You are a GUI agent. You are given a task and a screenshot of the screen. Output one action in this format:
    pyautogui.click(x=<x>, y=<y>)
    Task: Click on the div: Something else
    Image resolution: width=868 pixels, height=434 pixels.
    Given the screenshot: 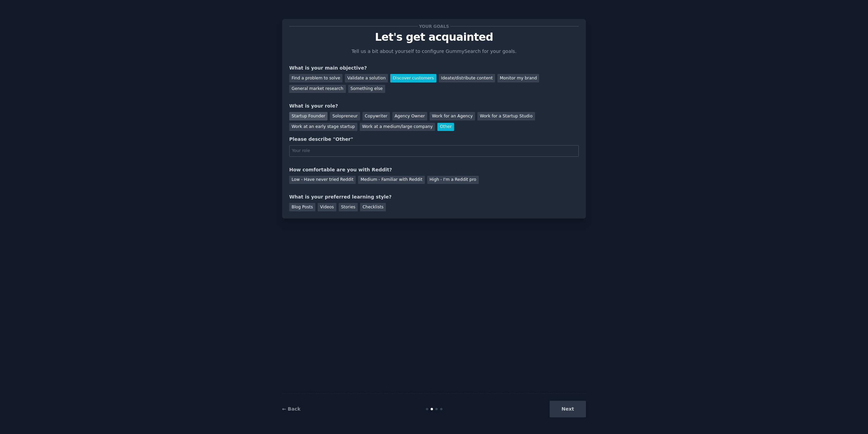 What is the action you would take?
    pyautogui.click(x=366, y=89)
    